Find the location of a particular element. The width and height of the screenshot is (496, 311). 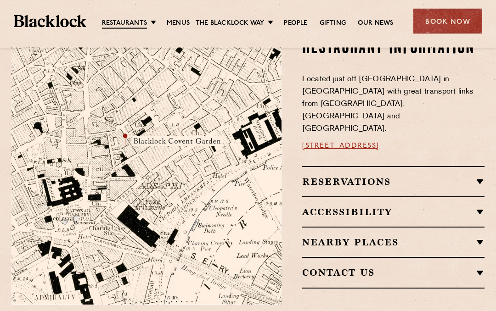

h2: Contact Us is located at coordinates (393, 273).